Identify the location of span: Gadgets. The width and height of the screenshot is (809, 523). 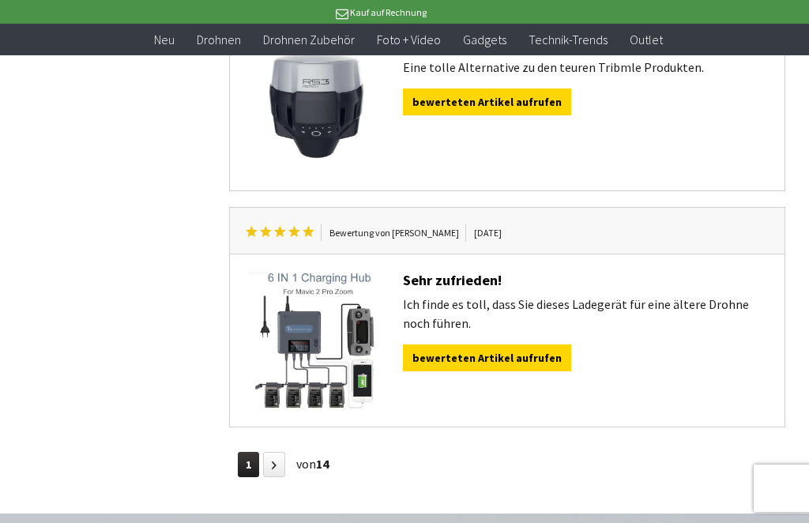
(484, 39).